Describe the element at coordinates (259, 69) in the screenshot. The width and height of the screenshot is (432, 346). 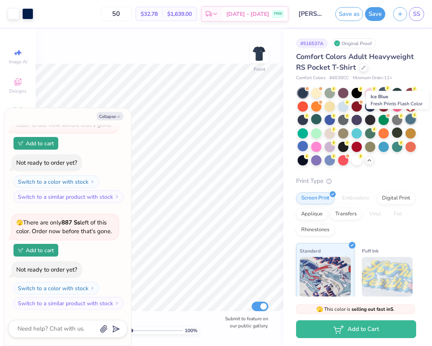
I see `div: Front` at that location.